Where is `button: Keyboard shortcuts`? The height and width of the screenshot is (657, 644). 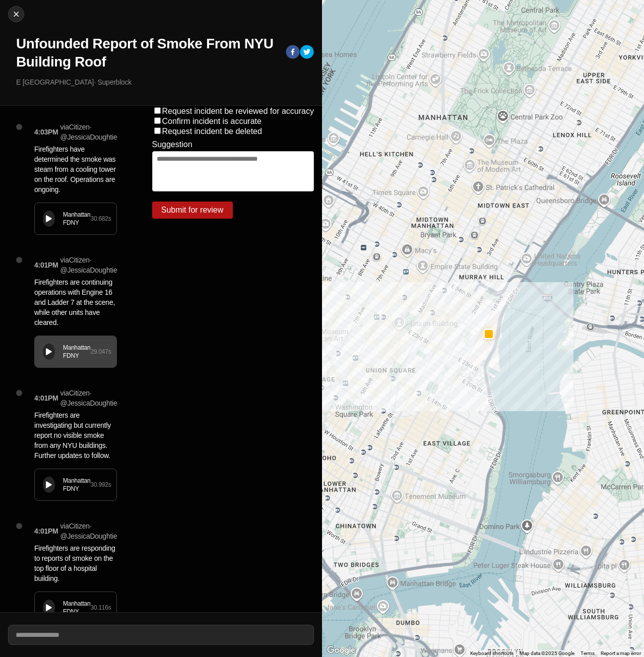
button: Keyboard shortcuts is located at coordinates (492, 653).